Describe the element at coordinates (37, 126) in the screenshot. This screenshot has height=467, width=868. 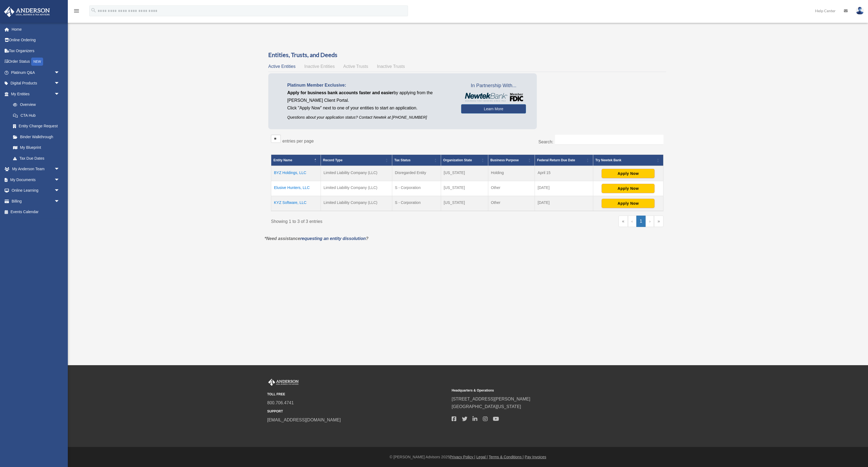
I see `a: Entity Change Request` at that location.